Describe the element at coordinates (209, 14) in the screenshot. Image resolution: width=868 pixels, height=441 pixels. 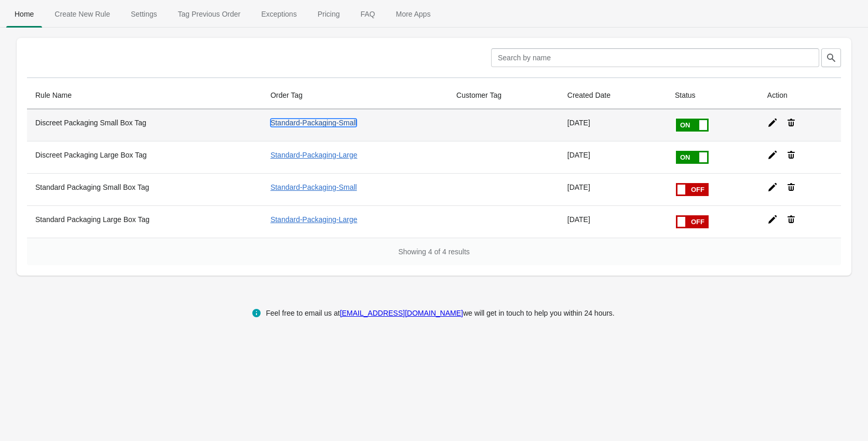
I see `span: Tag Previous Order` at that location.